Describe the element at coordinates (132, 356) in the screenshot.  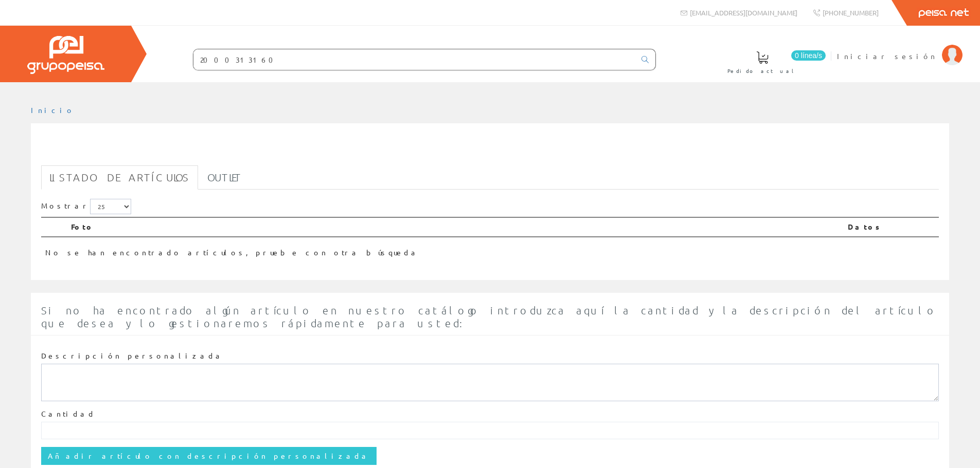
I see `label: Descripción personalizada` at that location.